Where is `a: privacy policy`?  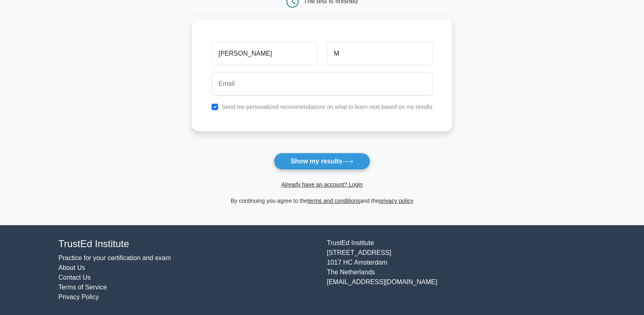 a: privacy policy is located at coordinates (396, 201).